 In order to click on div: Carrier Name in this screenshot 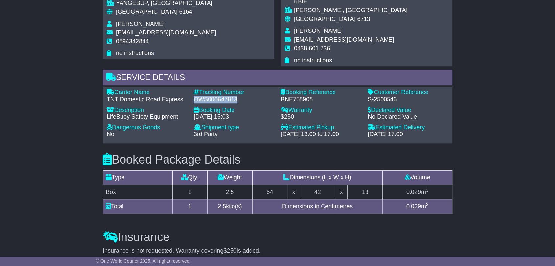, I will do `click(147, 93)`.